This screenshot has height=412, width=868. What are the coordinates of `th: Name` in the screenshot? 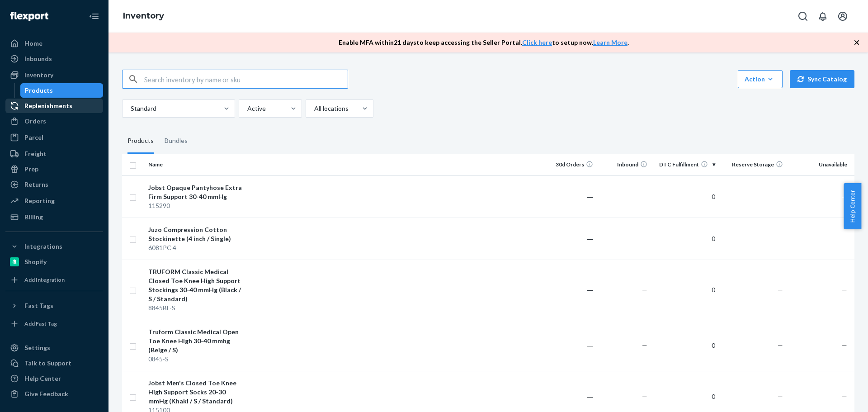 It's located at (196, 165).